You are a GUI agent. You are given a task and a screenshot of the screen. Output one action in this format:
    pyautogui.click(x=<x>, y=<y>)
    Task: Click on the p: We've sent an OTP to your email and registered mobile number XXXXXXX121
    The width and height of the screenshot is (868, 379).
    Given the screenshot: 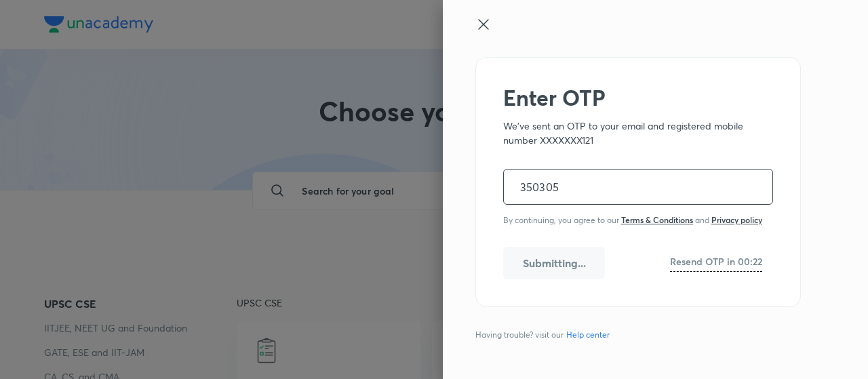 What is the action you would take?
    pyautogui.click(x=638, y=133)
    